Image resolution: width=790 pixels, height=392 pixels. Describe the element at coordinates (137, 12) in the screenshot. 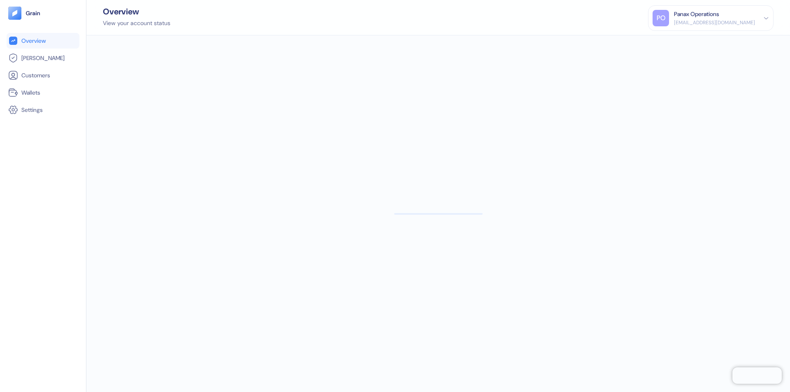

I see `div: Overview` at that location.